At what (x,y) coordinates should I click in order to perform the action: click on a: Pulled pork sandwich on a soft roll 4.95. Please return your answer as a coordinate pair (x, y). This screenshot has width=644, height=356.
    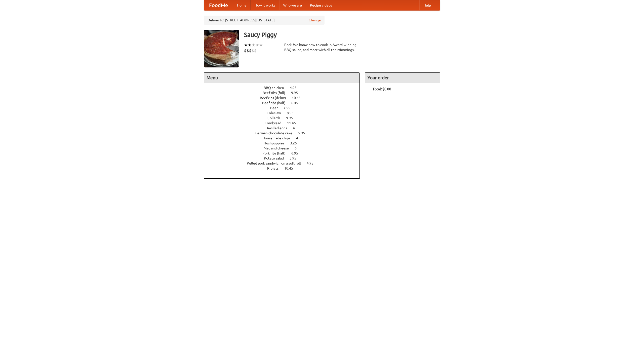
    Looking at the image, I should click on (285, 163).